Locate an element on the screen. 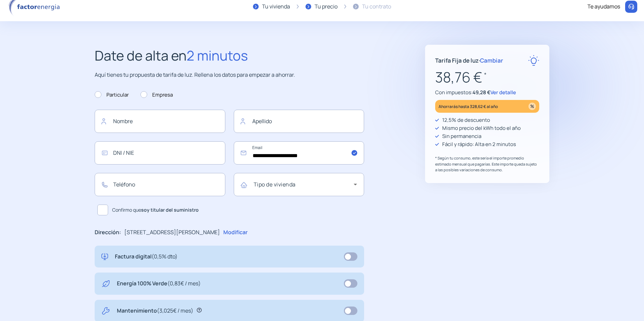 The height and width of the screenshot is (321, 644). img: percentage_icon.svg is located at coordinates (532, 106).